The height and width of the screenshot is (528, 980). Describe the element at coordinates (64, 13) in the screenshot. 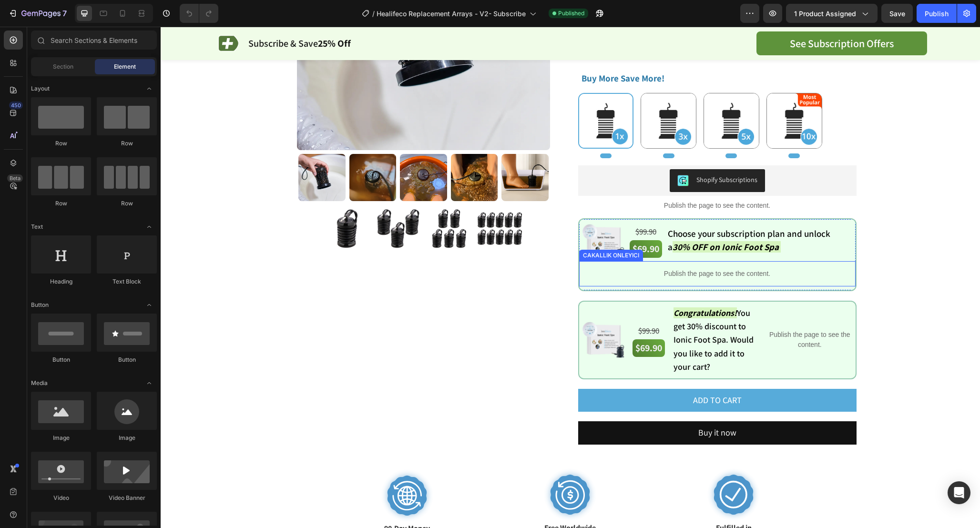

I see `p: 7` at that location.